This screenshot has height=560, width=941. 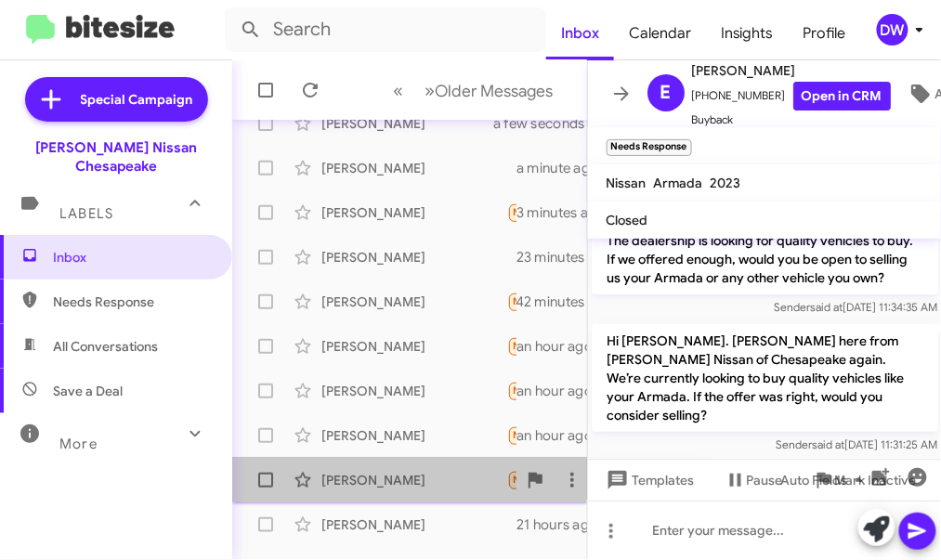 What do you see at coordinates (648, 480) in the screenshot?
I see `span: Templates` at bounding box center [648, 480].